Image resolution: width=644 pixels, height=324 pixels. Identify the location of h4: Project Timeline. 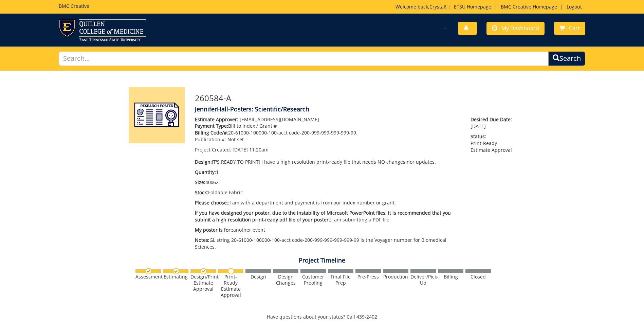
(322, 261).